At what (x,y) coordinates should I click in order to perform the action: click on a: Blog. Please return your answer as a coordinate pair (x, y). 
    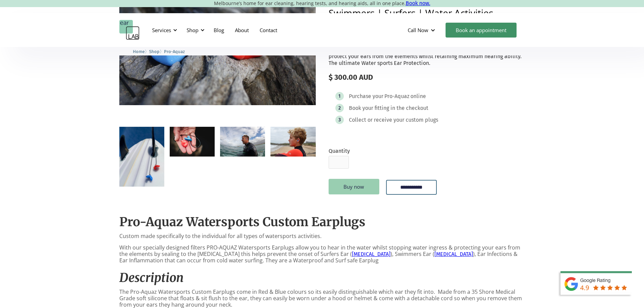
    Looking at the image, I should click on (219, 30).